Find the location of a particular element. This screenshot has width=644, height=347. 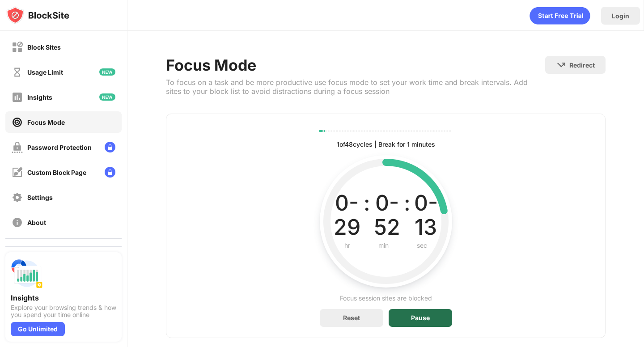

img: insights-off.svg is located at coordinates (17, 97).